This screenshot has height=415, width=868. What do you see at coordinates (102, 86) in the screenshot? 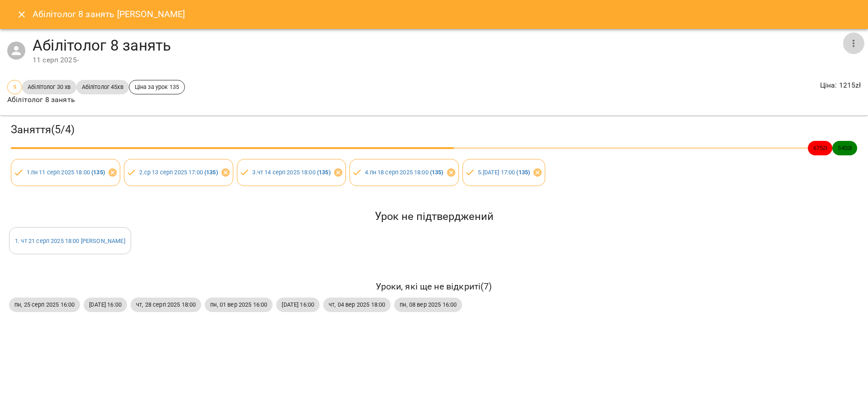
I see `span: Абілітолог 45хв` at bounding box center [102, 86].